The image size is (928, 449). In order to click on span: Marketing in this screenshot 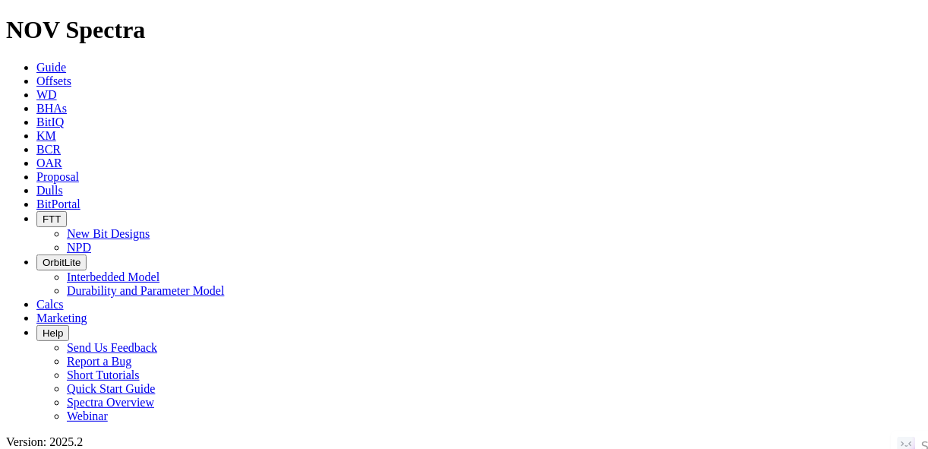, I will do `click(62, 317)`.